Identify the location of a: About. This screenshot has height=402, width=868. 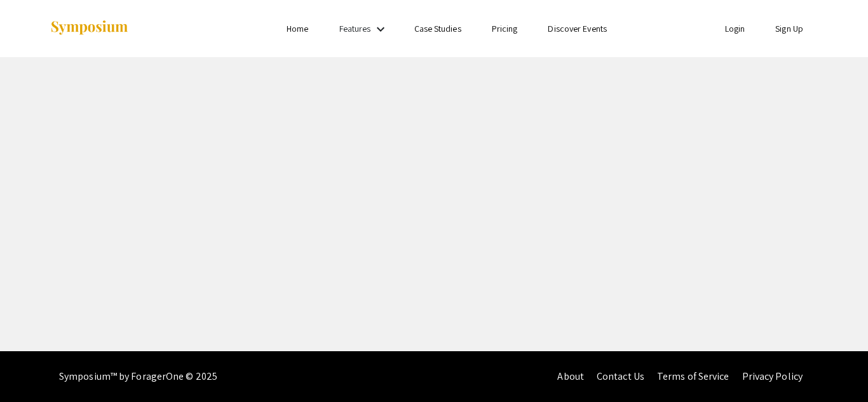
(571, 376).